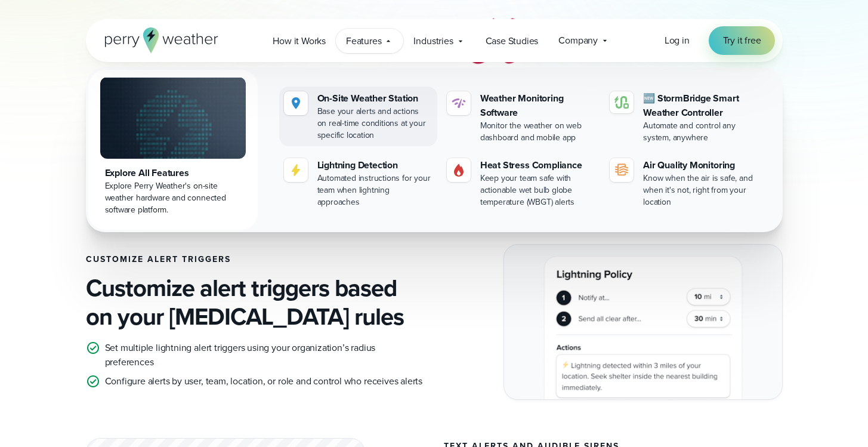  What do you see at coordinates (512, 41) in the screenshot?
I see `a: Case Studies` at bounding box center [512, 41].